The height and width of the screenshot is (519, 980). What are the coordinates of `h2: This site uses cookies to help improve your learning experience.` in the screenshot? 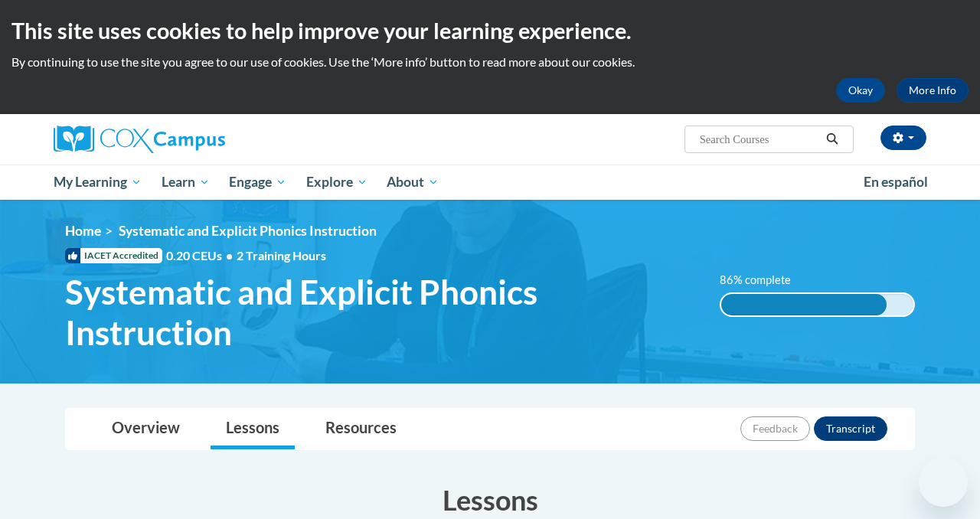 It's located at (490, 31).